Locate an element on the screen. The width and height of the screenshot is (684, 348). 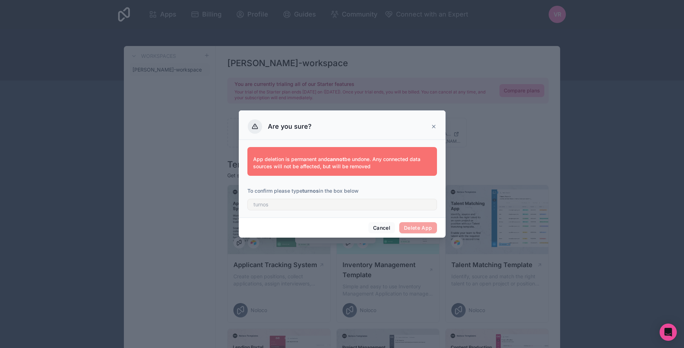
div: Open Intercom Messenger is located at coordinates (668, 332).